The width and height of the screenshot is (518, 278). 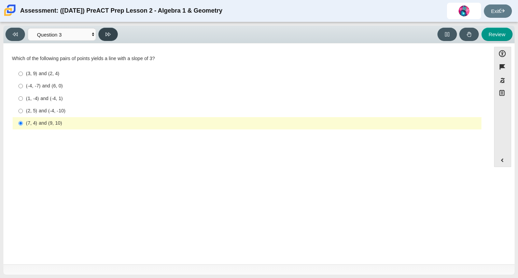 I want to click on button: Expand menu. Displays the button labels., so click(x=502, y=160).